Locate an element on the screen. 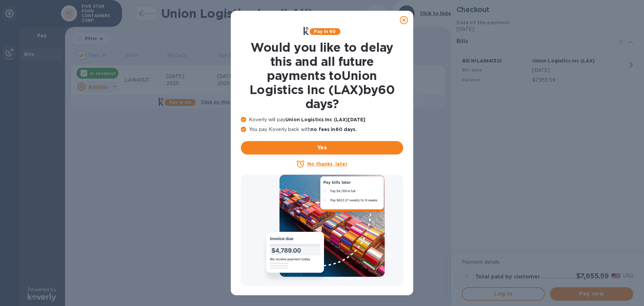  b: Pay in 60 is located at coordinates (325, 31).